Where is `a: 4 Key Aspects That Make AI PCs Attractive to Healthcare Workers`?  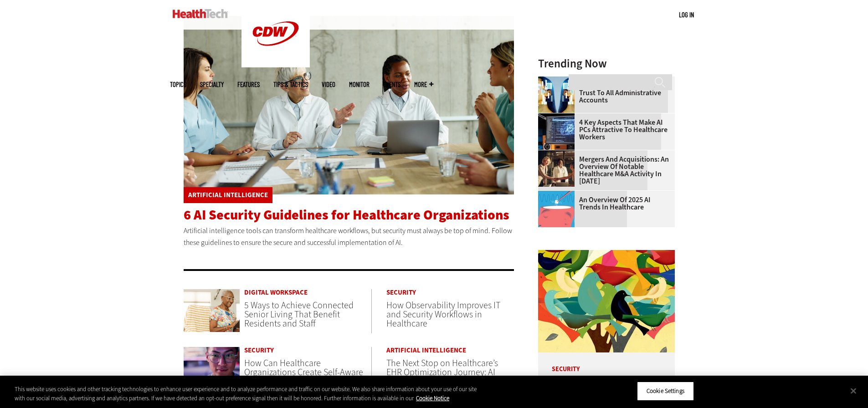
a: 4 Key Aspects That Make AI PCs Attractive to Healthcare Workers is located at coordinates (604, 130).